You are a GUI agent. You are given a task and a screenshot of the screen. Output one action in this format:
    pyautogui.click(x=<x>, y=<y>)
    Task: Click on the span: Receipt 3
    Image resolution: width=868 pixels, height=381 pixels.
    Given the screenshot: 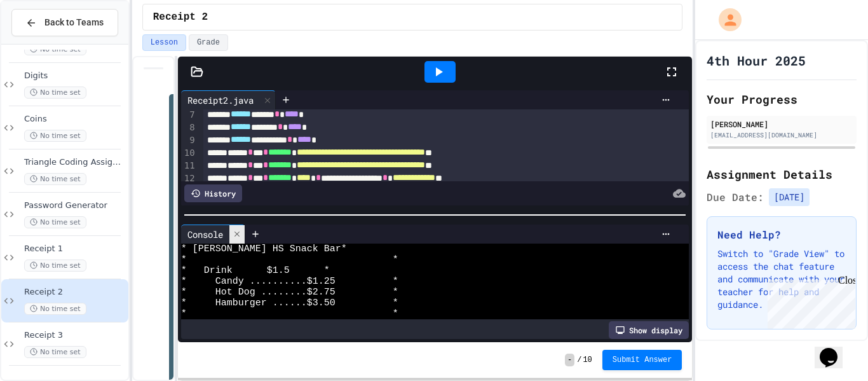 What is the action you would take?
    pyautogui.click(x=75, y=335)
    